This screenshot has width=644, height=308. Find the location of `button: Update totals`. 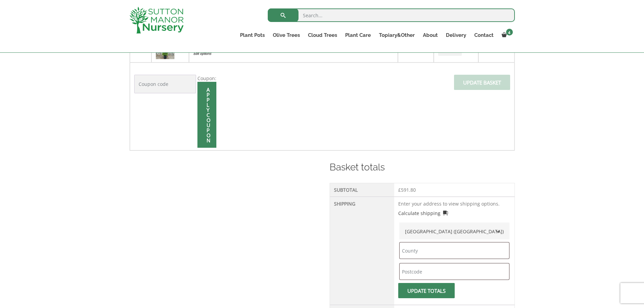

button: Update totals is located at coordinates (426, 290).